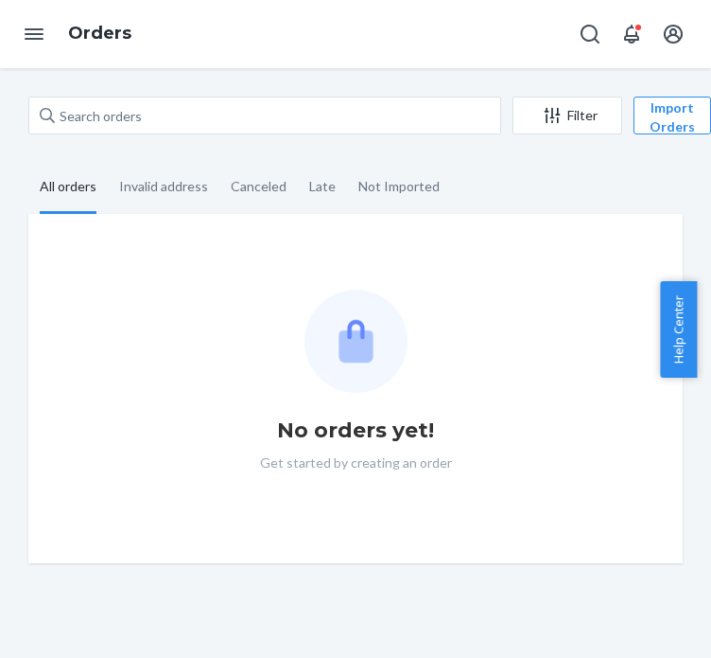 The height and width of the screenshot is (658, 711). Describe the element at coordinates (323, 186) in the screenshot. I see `div: Late` at that location.